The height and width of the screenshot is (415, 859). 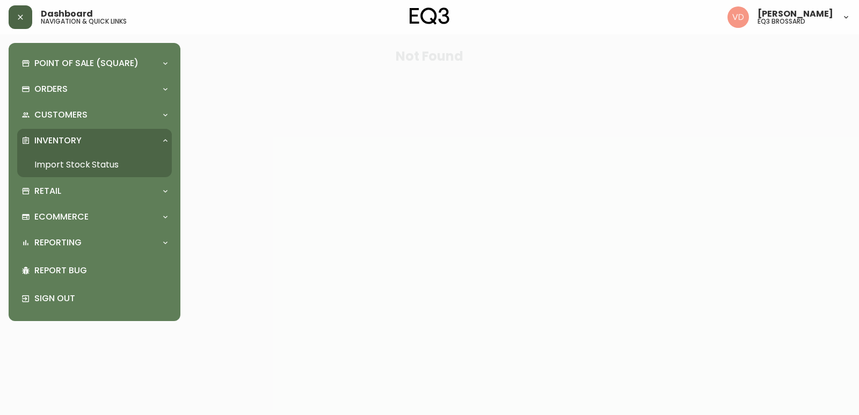 What do you see at coordinates (95, 165) in the screenshot?
I see `a: Import Stock Status` at bounding box center [95, 165].